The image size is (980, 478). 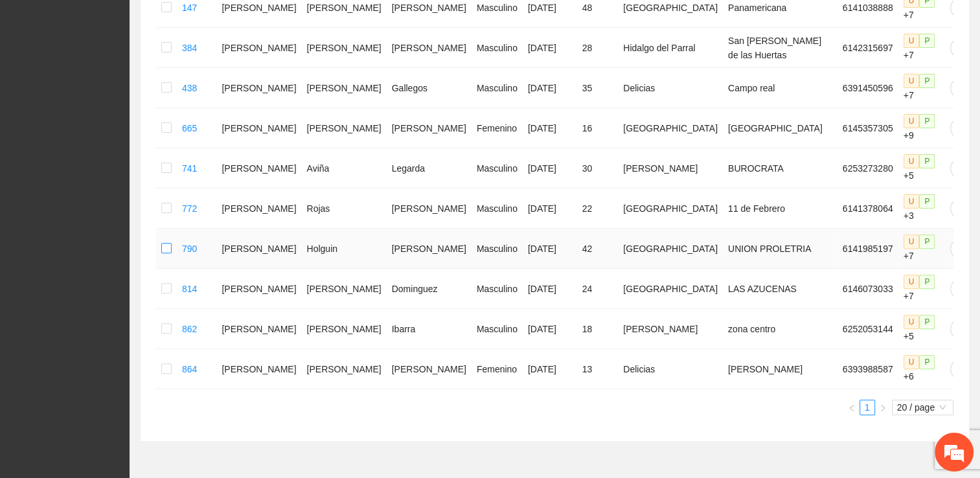 What do you see at coordinates (189, 369) in the screenshot?
I see `a: 864` at bounding box center [189, 369].